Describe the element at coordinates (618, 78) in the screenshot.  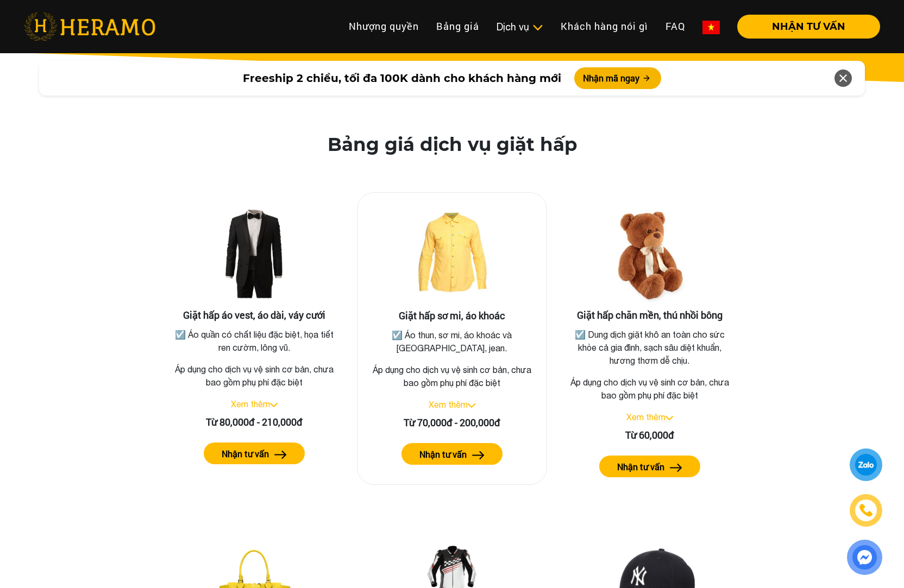
I see `button: Nhận mã ngay` at that location.